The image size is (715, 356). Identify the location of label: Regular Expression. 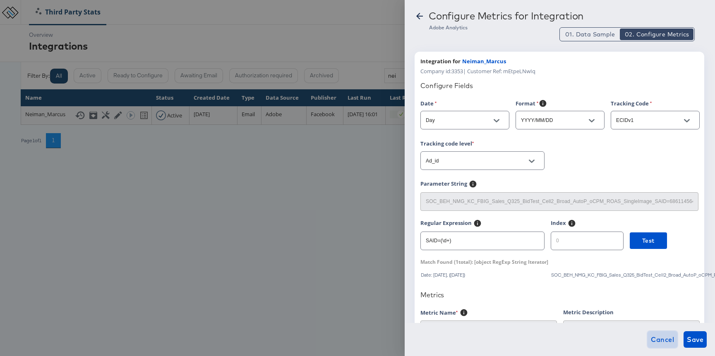
(446, 224).